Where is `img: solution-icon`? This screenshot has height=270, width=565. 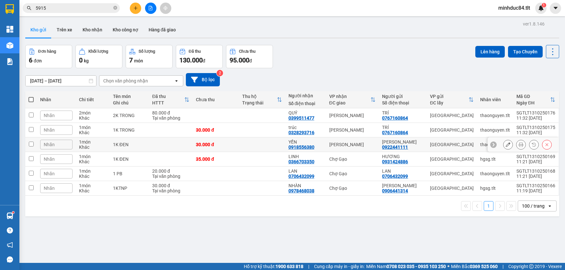 img: solution-icon is located at coordinates (10, 62).